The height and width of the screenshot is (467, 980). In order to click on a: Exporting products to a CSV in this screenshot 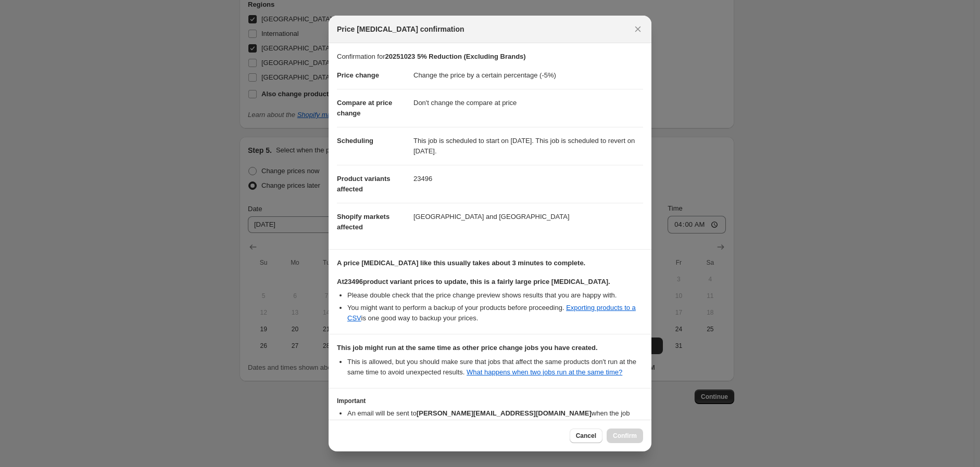, I will do `click(492, 313)`.